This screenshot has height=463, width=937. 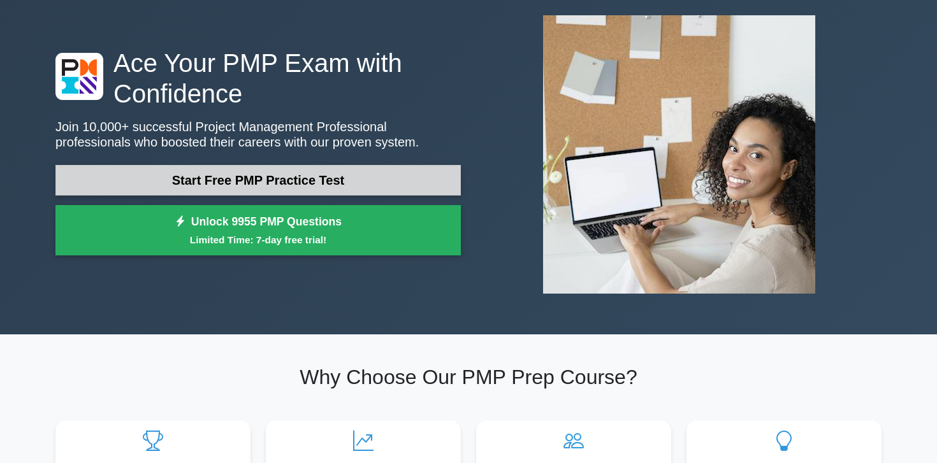 What do you see at coordinates (258, 231) in the screenshot?
I see `a: Unlock 9955 PMP QuestionsLimited Time: 7-day free trial!` at bounding box center [258, 231].